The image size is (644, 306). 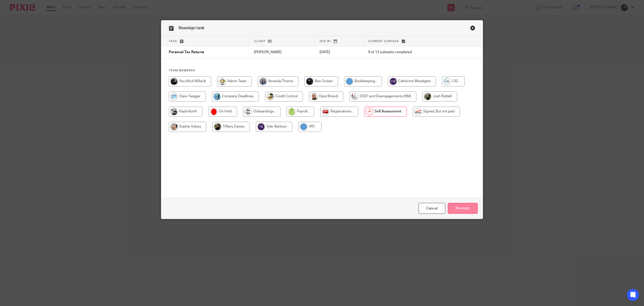 I want to click on span: Client, so click(x=260, y=41).